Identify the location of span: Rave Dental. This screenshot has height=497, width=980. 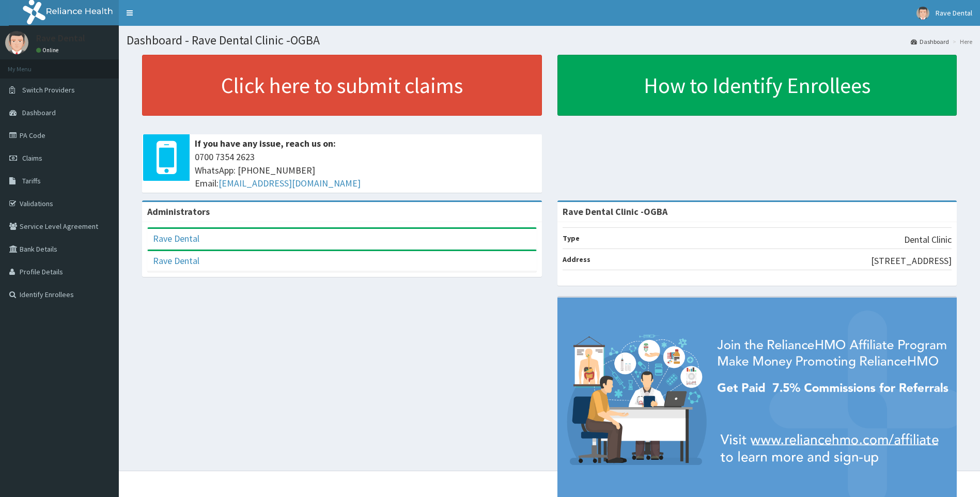
(953, 13).